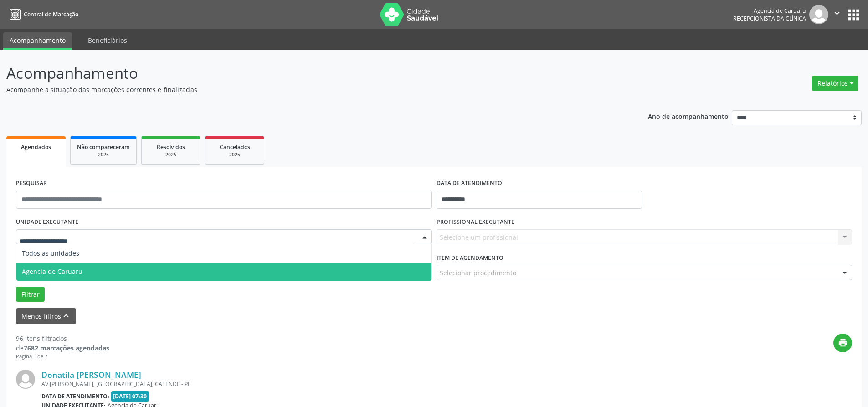  What do you see at coordinates (478, 273) in the screenshot?
I see `span: Selecionar procedimento` at bounding box center [478, 273].